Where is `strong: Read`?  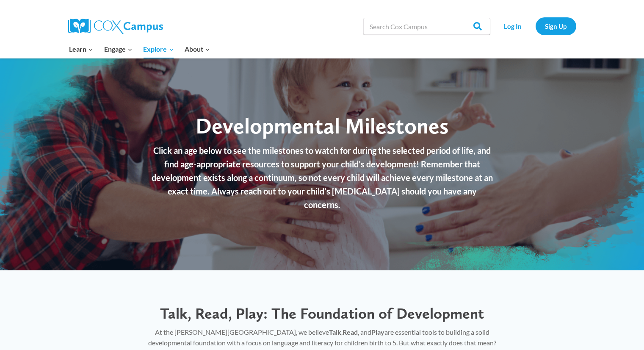
strong: Read is located at coordinates (350, 331).